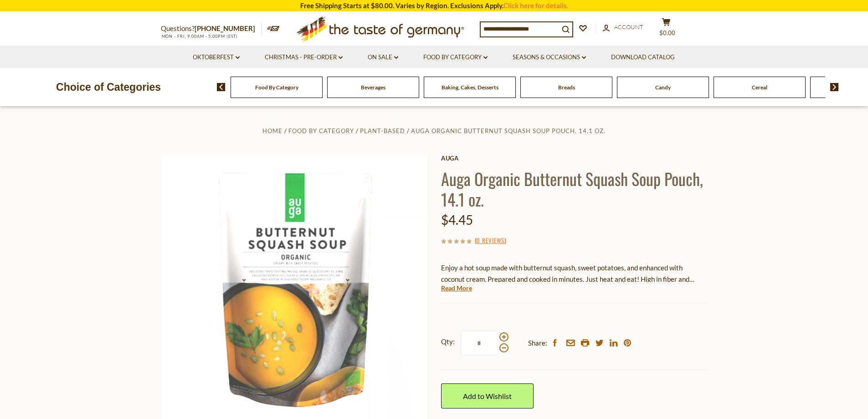 This screenshot has height=419, width=868. I want to click on a: 0 Reviews, so click(490, 241).